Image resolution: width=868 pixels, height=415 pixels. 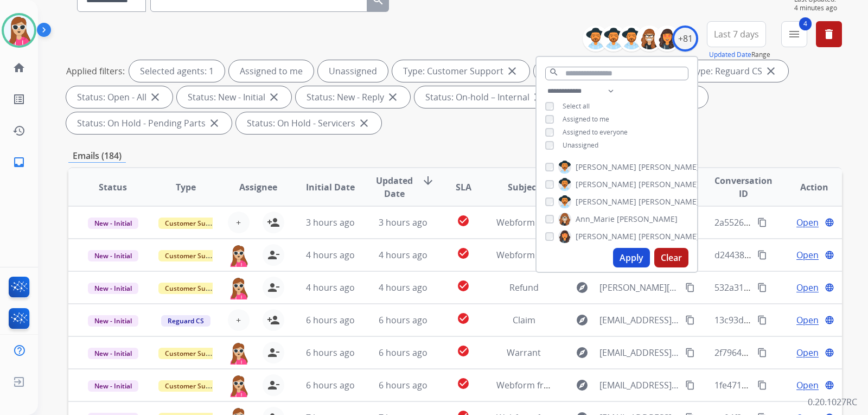 What do you see at coordinates (523, 187) in the screenshot?
I see `span: Subject` at bounding box center [523, 187].